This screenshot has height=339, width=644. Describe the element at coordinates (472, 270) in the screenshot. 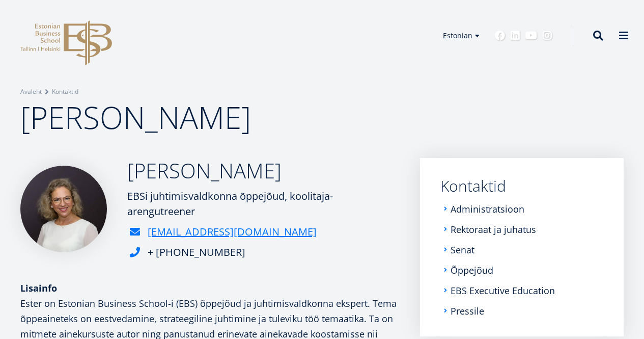

I see `a: Õppejõud` at that location.